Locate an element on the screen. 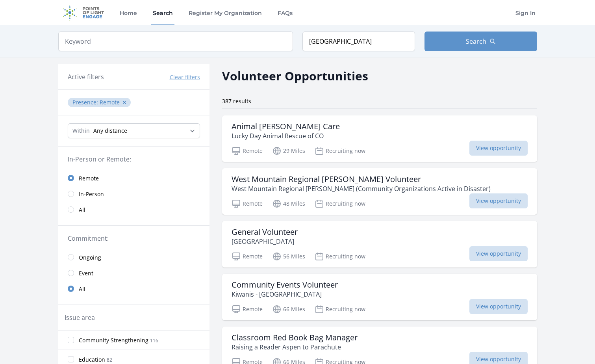  h3: Classroom Red Book Bag Manager is located at coordinates (294, 337).